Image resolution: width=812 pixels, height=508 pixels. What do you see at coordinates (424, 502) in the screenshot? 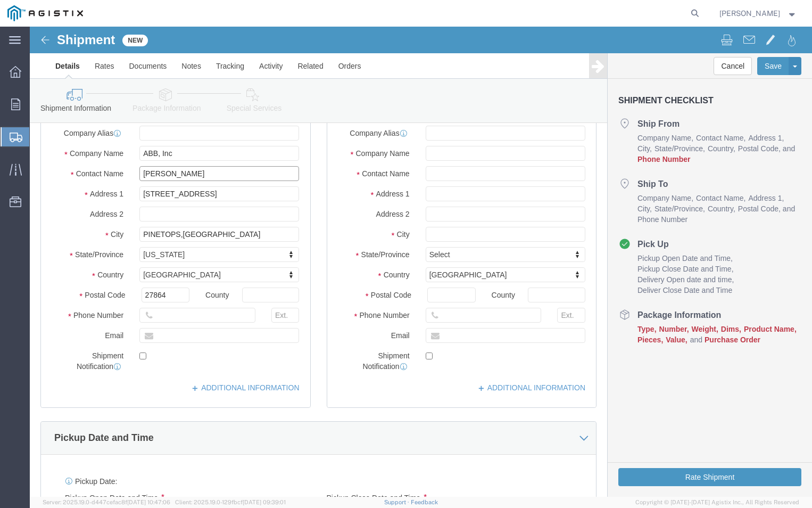
I see `a: Feedback` at bounding box center [424, 502].